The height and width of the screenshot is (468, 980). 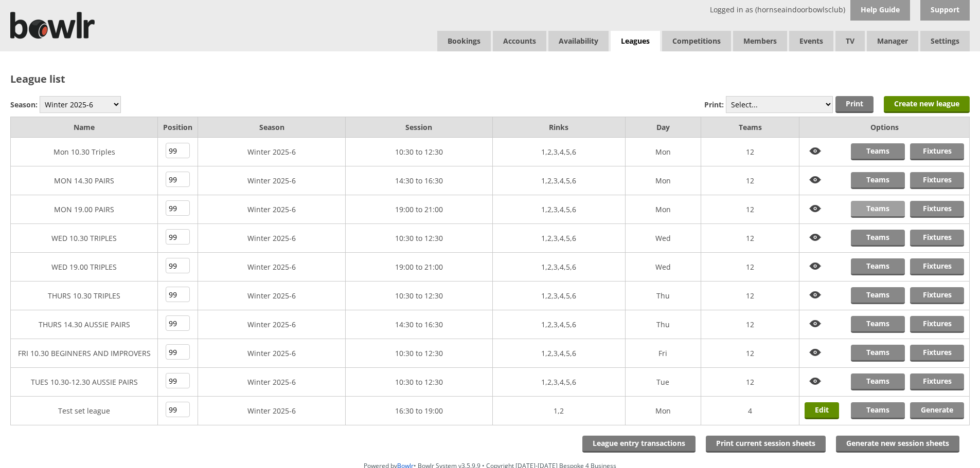 What do you see at coordinates (765, 444) in the screenshot?
I see `a: Print current session sheets` at bounding box center [765, 444].